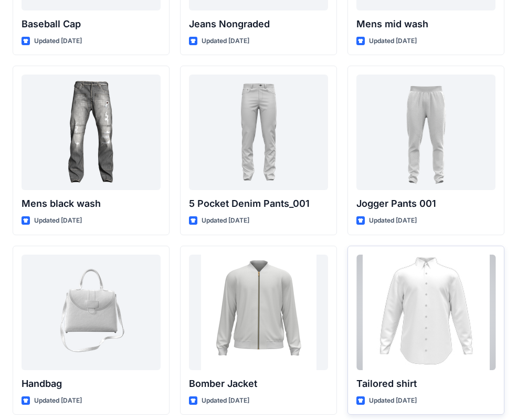 This screenshot has width=517, height=420. What do you see at coordinates (426, 133) in the screenshot?
I see `a: Jogger Pants 001` at bounding box center [426, 133].